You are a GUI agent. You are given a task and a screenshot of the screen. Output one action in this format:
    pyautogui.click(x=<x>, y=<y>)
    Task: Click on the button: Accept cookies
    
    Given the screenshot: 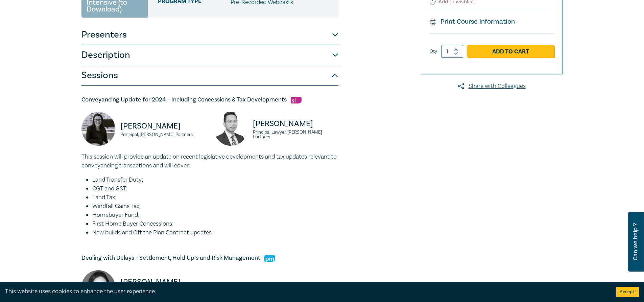 What is the action you would take?
    pyautogui.click(x=627, y=292)
    